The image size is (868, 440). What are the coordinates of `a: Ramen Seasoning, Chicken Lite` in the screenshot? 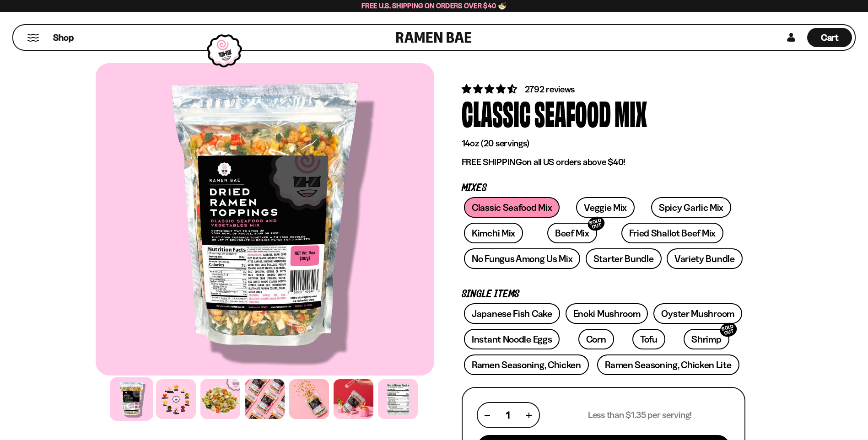 It's located at (668, 365).